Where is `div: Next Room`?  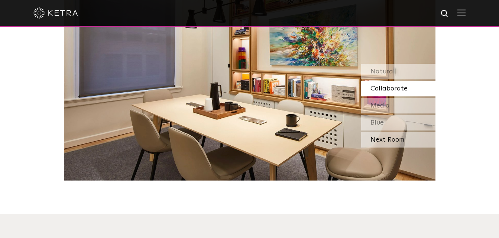
div: Next Room is located at coordinates (398, 140).